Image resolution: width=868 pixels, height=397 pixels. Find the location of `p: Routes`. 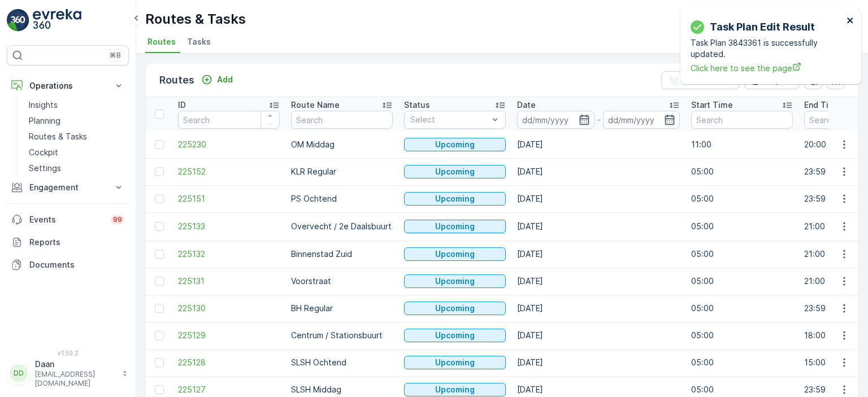

p: Routes is located at coordinates (176, 80).